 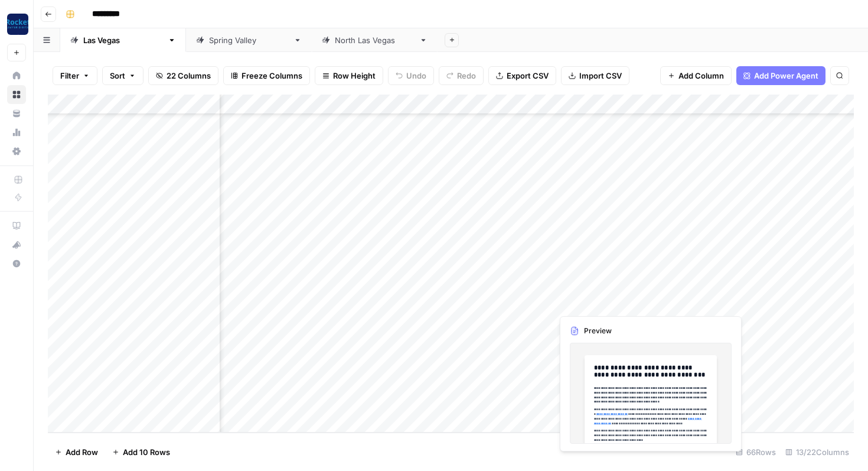 What do you see at coordinates (81, 452) in the screenshot?
I see `span: Add Row` at bounding box center [81, 452].